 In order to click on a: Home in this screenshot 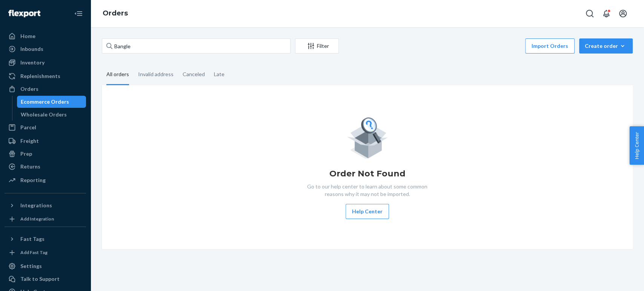, I will do `click(45, 36)`.